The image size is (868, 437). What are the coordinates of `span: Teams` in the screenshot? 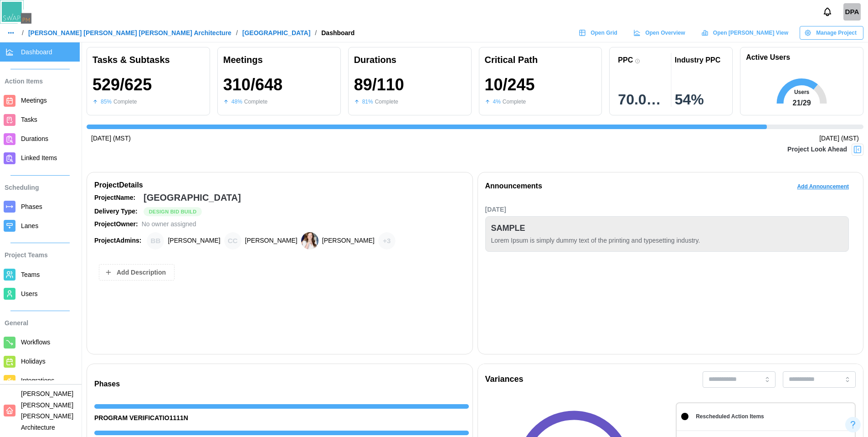 It's located at (30, 274).